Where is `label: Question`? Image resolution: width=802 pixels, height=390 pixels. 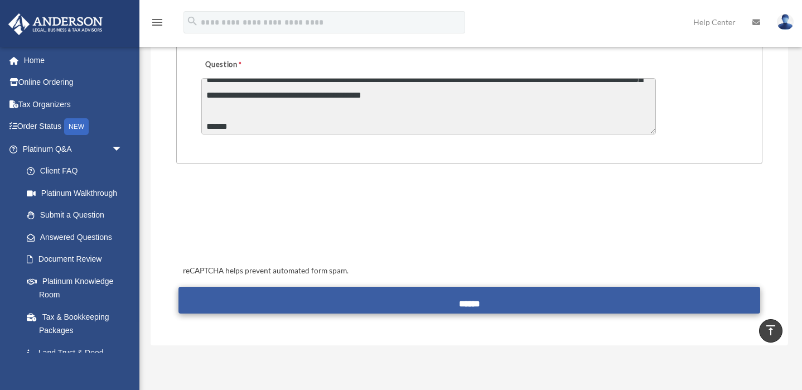 label: Question is located at coordinates (244, 65).